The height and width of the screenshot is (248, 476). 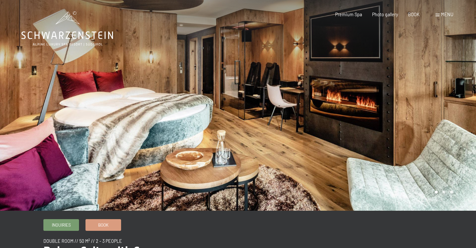 What do you see at coordinates (385, 14) in the screenshot?
I see `a: Photo gallery` at bounding box center [385, 14].